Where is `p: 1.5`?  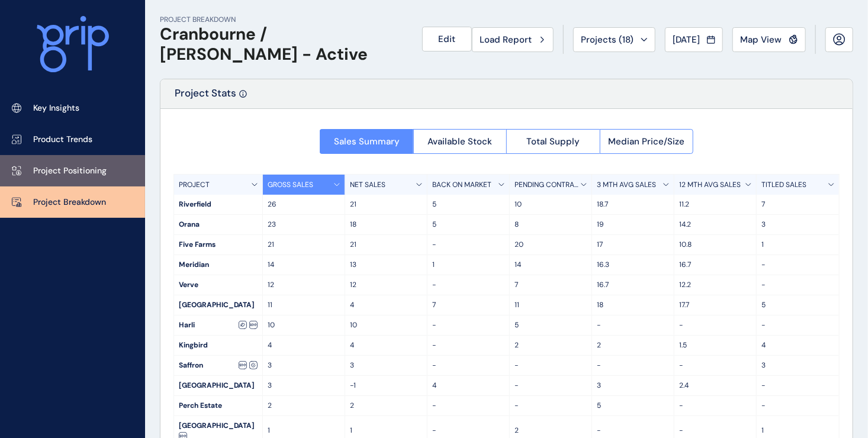 p: 1.5 is located at coordinates (715, 345).